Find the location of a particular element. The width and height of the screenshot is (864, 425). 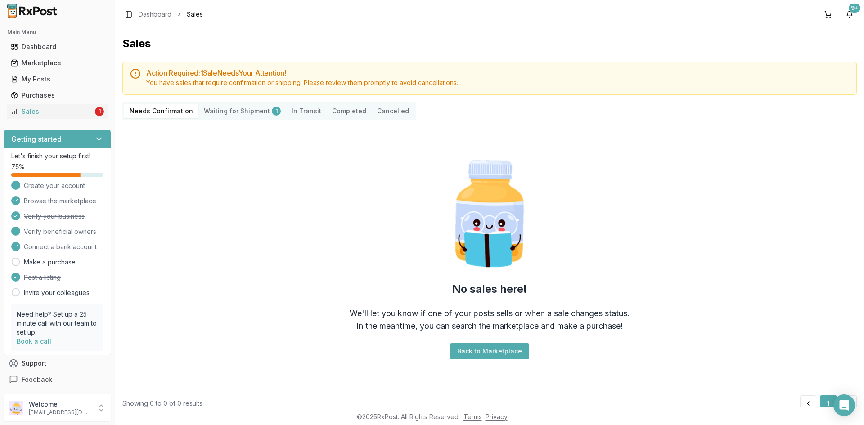

span: Sales is located at coordinates (195, 14).